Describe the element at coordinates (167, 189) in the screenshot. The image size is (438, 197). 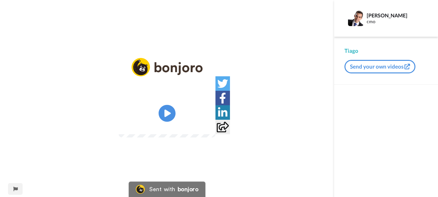
I see `a: Bonjoro LogoSent withbonjoro` at that location.